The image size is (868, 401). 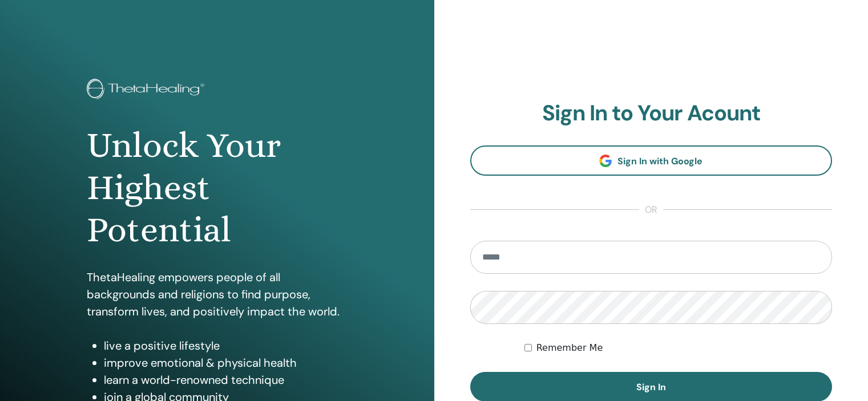 I want to click on a: Sign In with Google, so click(x=651, y=160).